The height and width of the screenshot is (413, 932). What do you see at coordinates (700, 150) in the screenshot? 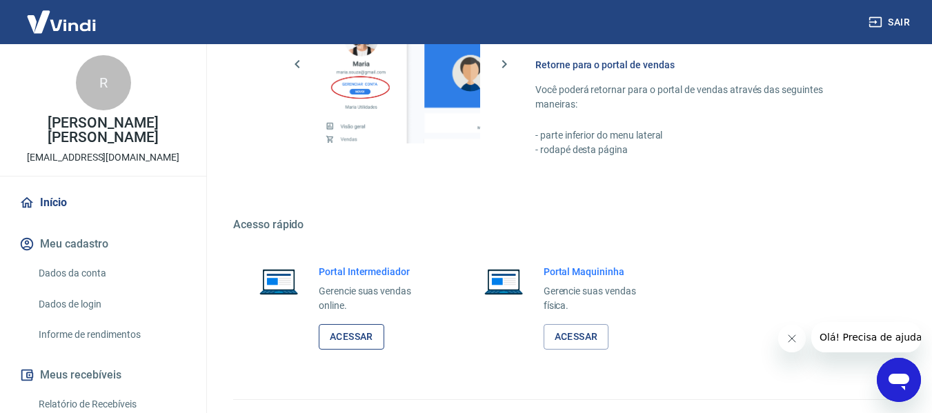
I see `p: - rodapé desta página` at bounding box center [700, 150].